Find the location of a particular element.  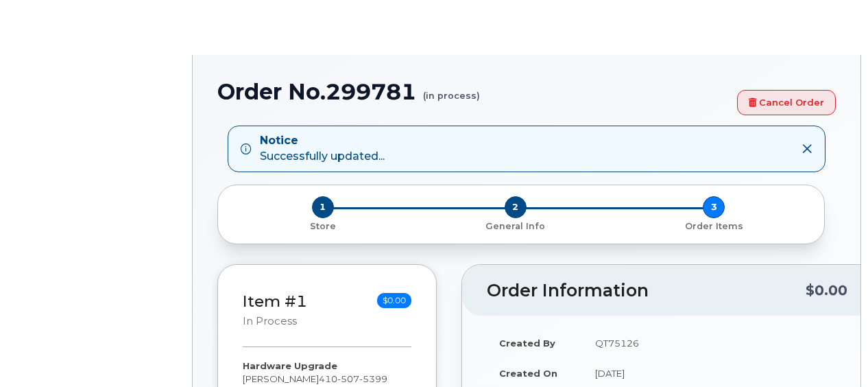

h1: Order No.299781 is located at coordinates (474, 91).